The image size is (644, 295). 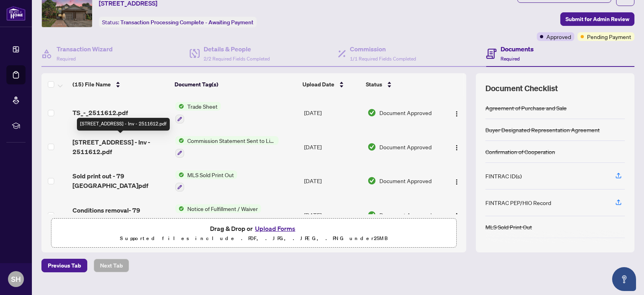 What do you see at coordinates (16, 279) in the screenshot?
I see `span: SH` at bounding box center [16, 279].